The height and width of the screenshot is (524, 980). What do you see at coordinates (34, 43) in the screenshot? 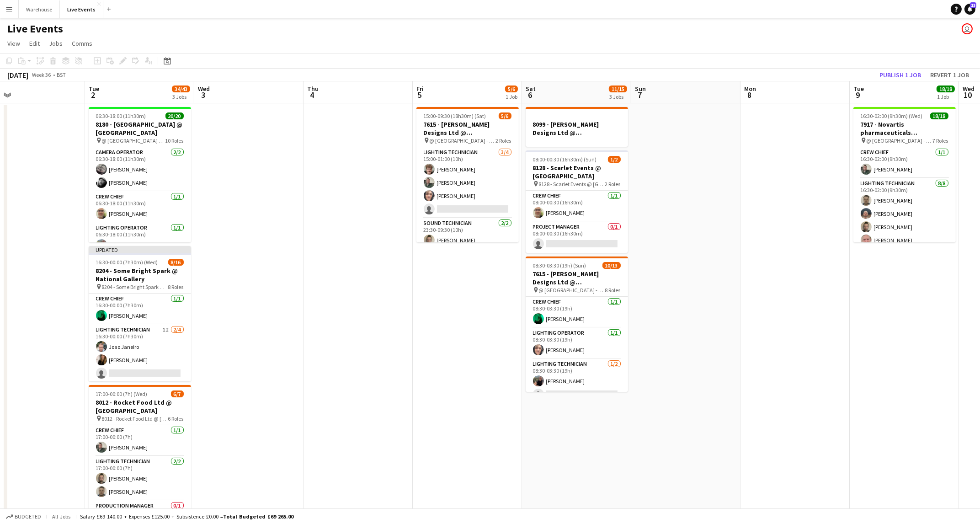
I see `a: Edit` at bounding box center [34, 43].